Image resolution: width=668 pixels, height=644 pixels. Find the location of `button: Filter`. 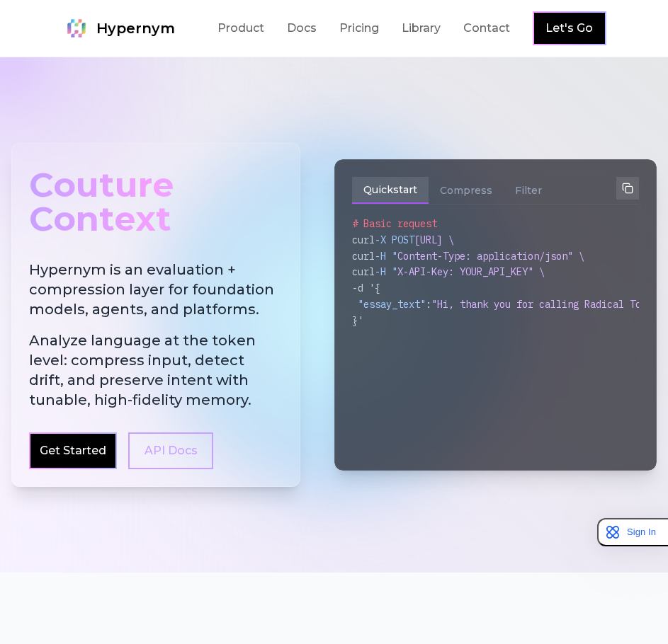

button: Filter is located at coordinates (528, 190).